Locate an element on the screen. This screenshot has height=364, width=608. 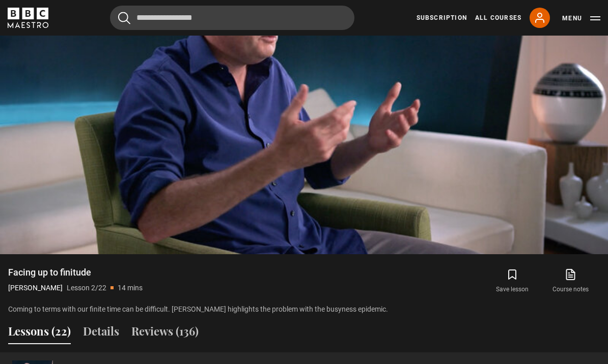
a: Subscription is located at coordinates (441, 18).